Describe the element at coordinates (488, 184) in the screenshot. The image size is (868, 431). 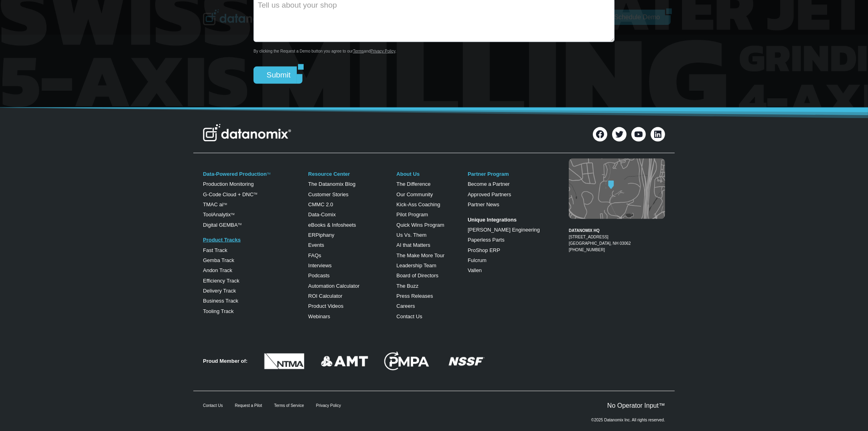
I see `a: Become a Partner` at that location.